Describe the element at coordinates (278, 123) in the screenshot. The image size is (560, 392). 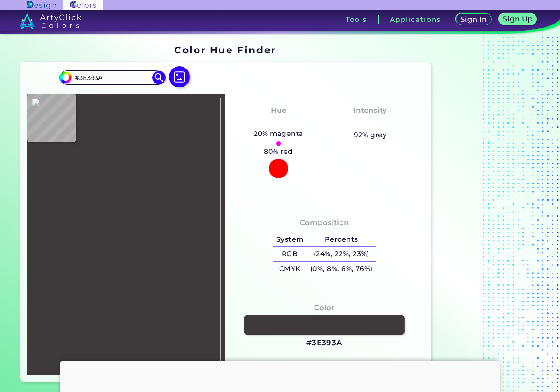
I see `h3: Pinkish Red` at that location.